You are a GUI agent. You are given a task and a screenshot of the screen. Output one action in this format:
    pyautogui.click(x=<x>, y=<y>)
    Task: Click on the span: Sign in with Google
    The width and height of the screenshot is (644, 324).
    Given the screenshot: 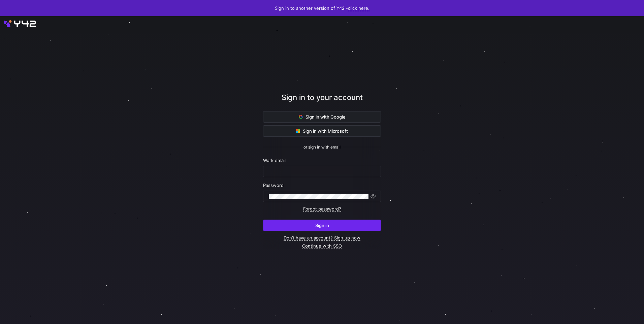 What is the action you would take?
    pyautogui.click(x=322, y=117)
    